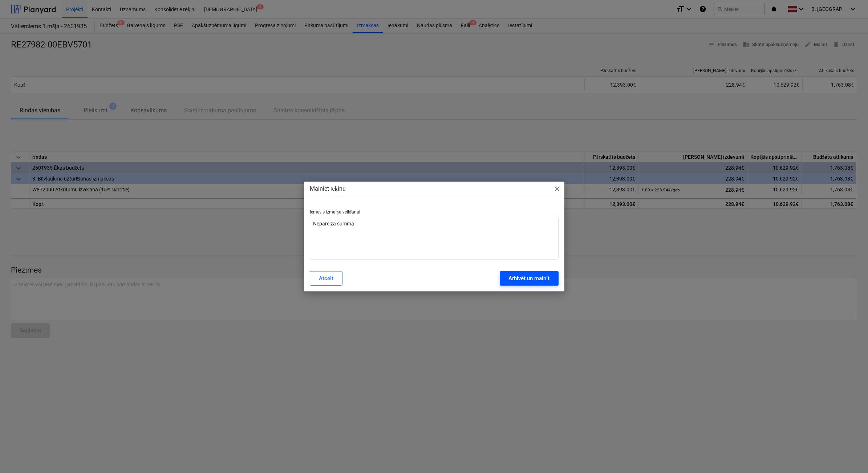 This screenshot has width=868, height=473. Describe the element at coordinates (328, 189) in the screenshot. I see `p: Mainiet rēķinu` at that location.